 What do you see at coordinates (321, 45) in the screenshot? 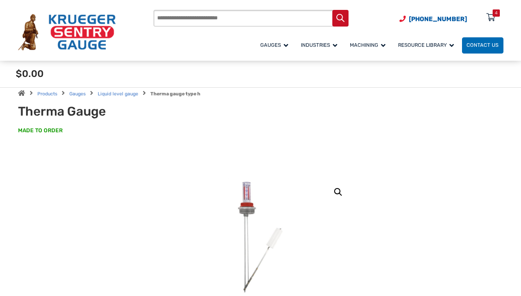
I see `a: Industries` at bounding box center [321, 45].